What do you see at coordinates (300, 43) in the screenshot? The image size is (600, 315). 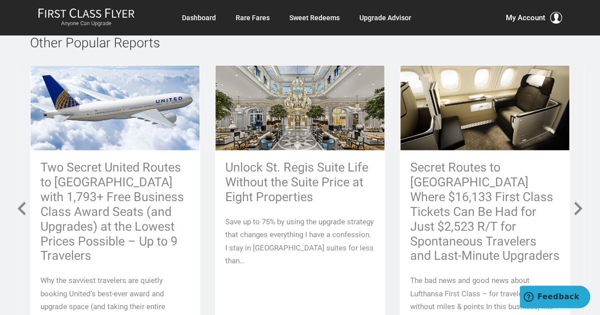 I see `h2: Other Popular Reports` at bounding box center [300, 43].